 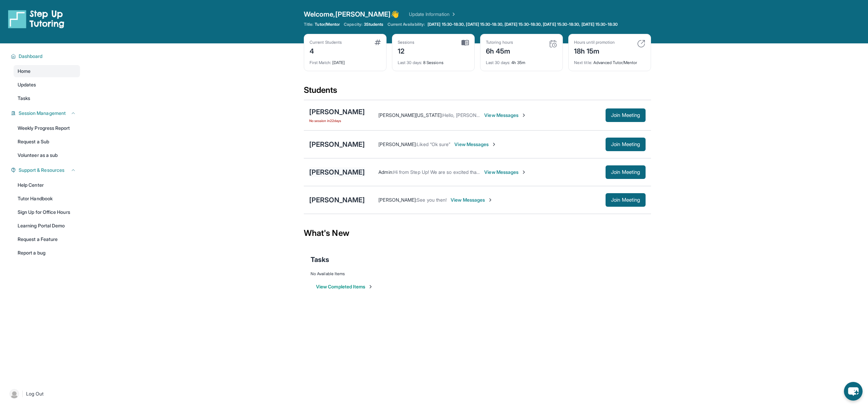 I want to click on span: Title:, so click(x=308, y=24).